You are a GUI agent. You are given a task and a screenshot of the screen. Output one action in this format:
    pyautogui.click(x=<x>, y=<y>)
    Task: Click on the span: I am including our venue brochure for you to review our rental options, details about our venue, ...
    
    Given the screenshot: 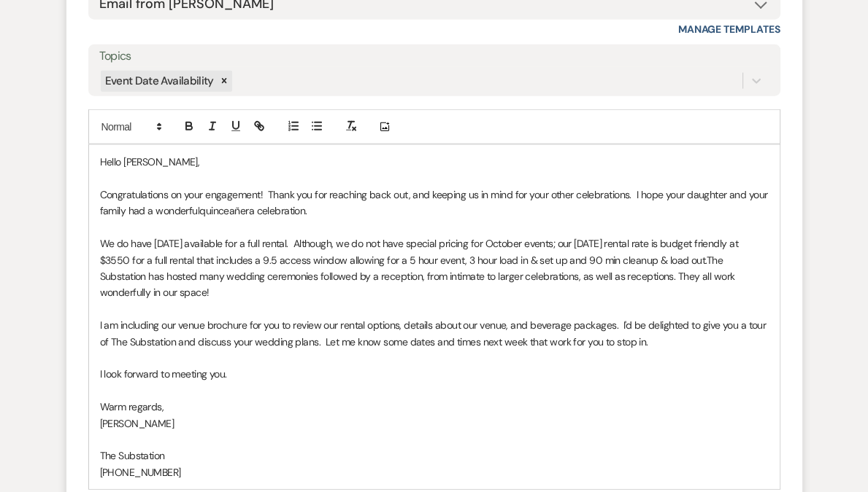 What is the action you would take?
    pyautogui.click(x=434, y=333)
    